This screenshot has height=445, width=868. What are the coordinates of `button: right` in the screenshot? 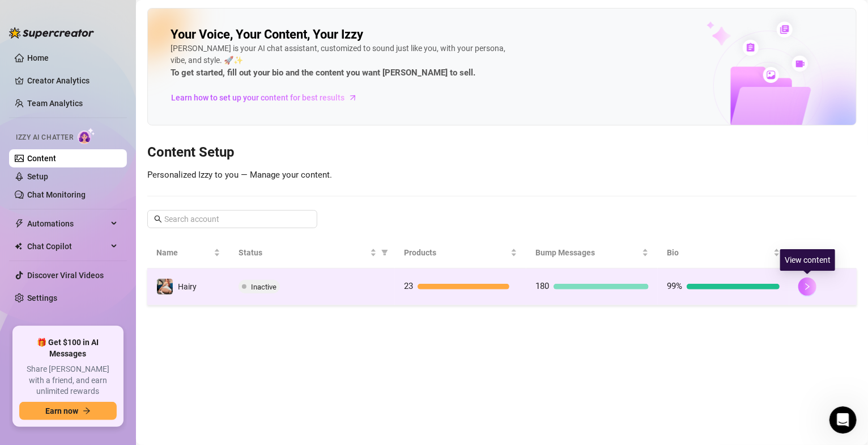 It's located at (807, 286).